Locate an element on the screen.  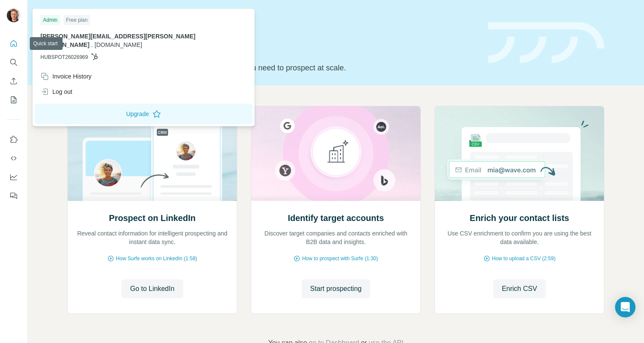
button: Use Surfe API is located at coordinates (14, 158).